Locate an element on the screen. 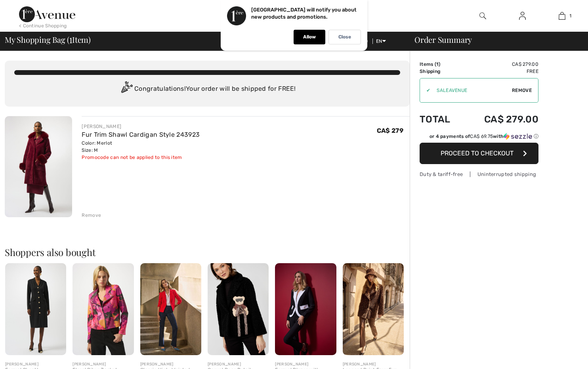 Image resolution: width=588 pixels, height=369 pixels. td: Free is located at coordinates (500, 72).